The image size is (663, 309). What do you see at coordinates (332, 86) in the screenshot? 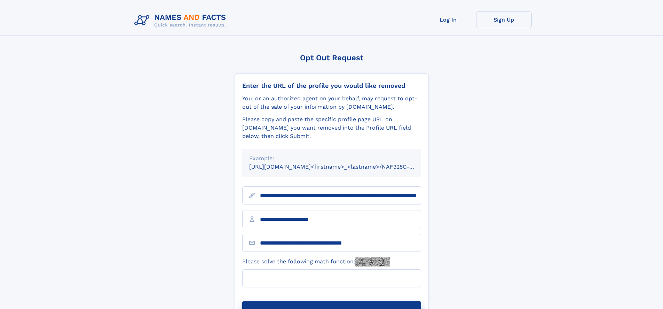
I see `div: Enter the URL of the profile you would like removed` at bounding box center [332, 86].